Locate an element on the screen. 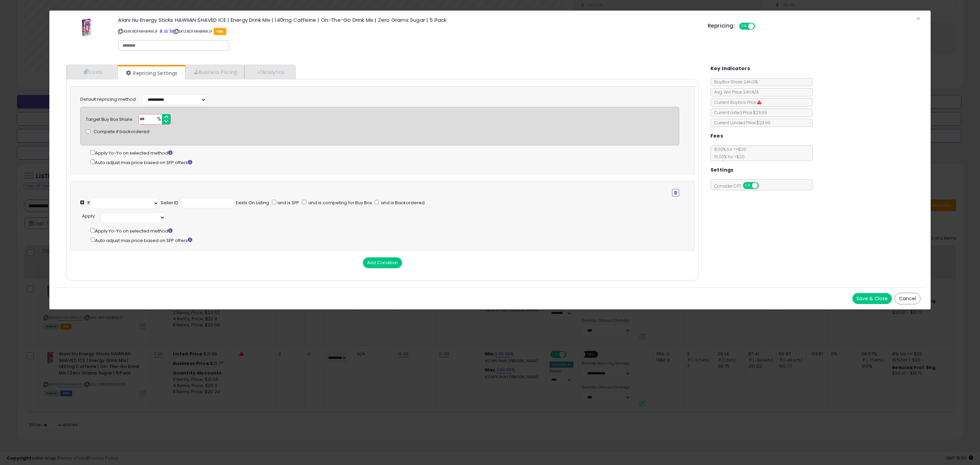  span: FBA is located at coordinates (220, 32).